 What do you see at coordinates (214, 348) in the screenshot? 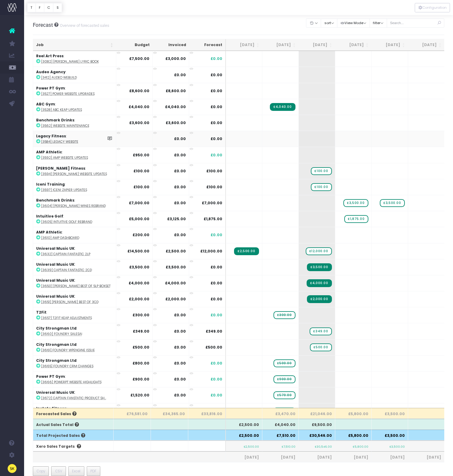
I see `span: £500.00` at bounding box center [214, 348].